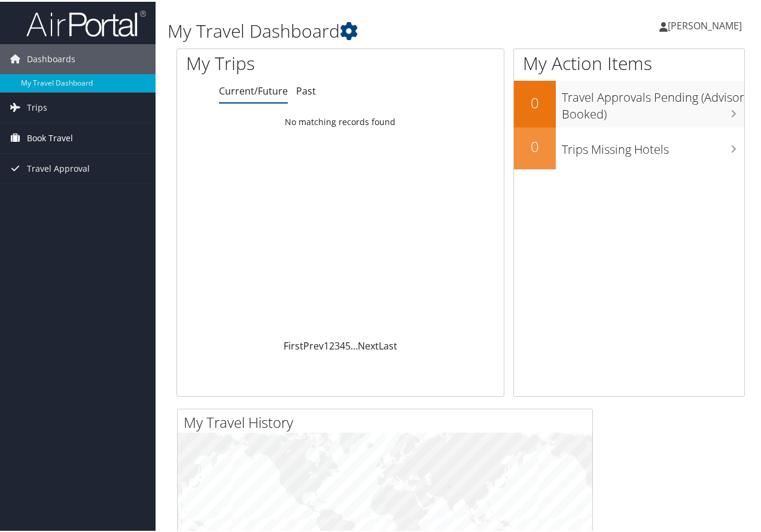  I want to click on img: airportal-logo.png, so click(86, 21).